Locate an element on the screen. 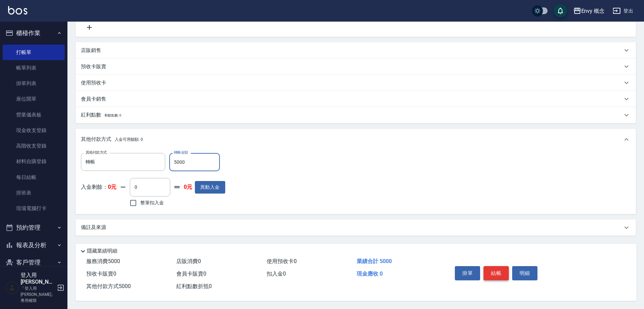 Image resolution: width=644 pixels, height=309 pixels. span: 店販消費 0 is located at coordinates (189, 261).